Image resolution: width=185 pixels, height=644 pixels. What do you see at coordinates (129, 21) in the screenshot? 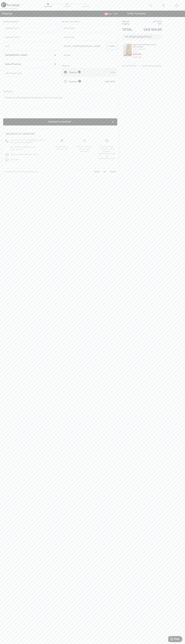
I see `td: Items ( )` at bounding box center [129, 21].